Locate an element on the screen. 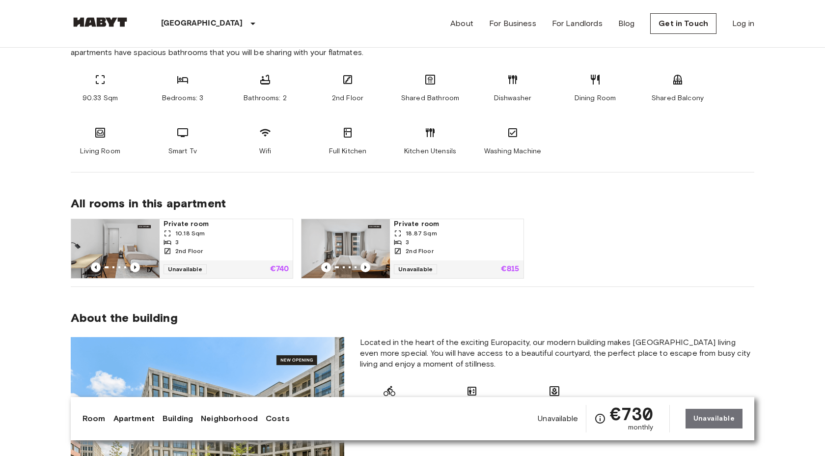 This screenshot has width=825, height=456. a: Room is located at coordinates (94, 418).